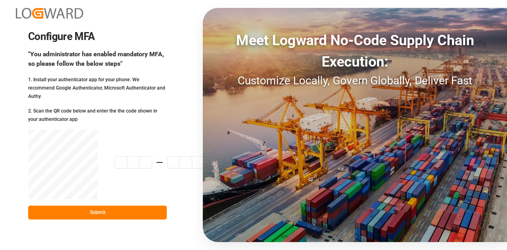  Describe the element at coordinates (97, 59) in the screenshot. I see `div: "You administrator has enabled mandatory MFA, so please follow the below steps"` at that location.